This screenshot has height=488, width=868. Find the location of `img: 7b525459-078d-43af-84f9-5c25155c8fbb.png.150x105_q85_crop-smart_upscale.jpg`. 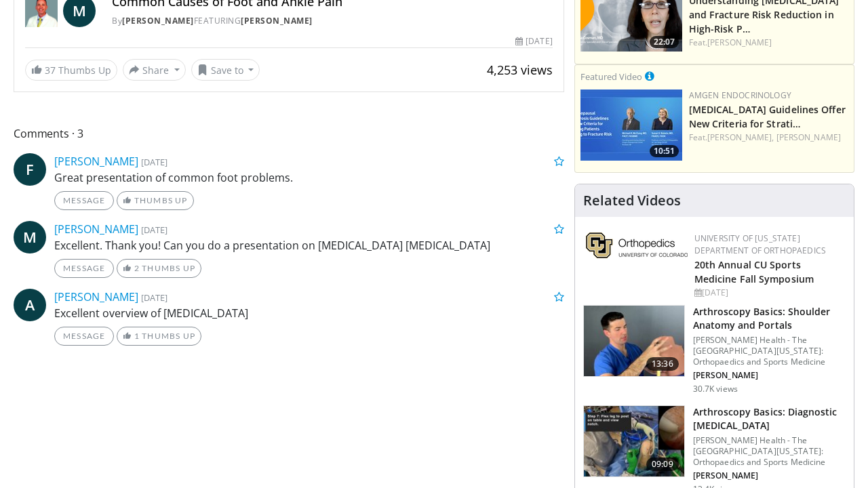

img: 7b525459-078d-43af-84f9-5c25155c8fbb.png.150x105_q85_crop-smart_upscale.jpg is located at coordinates (632, 125).